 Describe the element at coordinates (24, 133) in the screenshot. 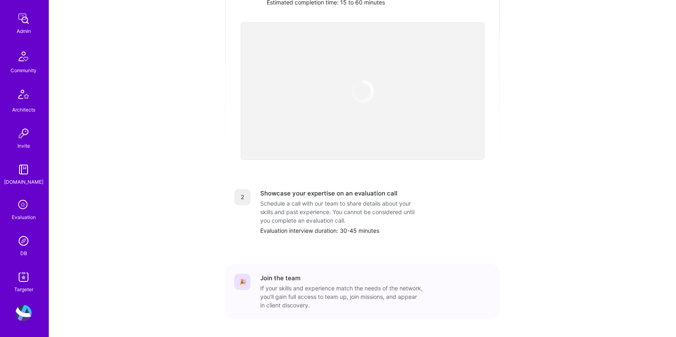

I see `img: Invite` at that location.